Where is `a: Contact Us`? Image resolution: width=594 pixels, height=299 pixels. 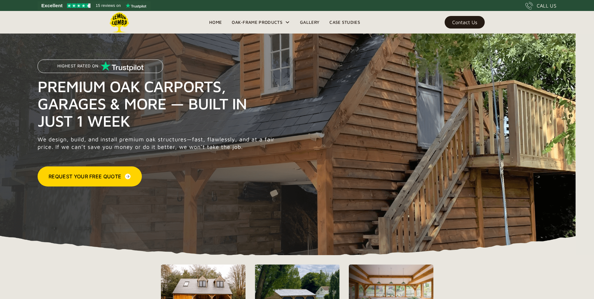
a: Contact Us is located at coordinates (465, 22).